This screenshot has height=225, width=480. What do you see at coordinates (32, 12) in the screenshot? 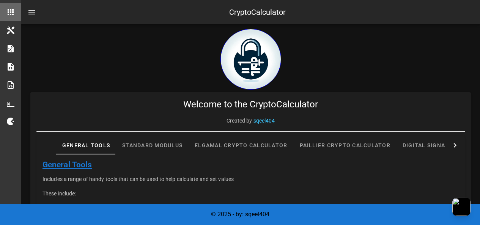
I see `button: nav-menu-toggle` at bounding box center [32, 12].